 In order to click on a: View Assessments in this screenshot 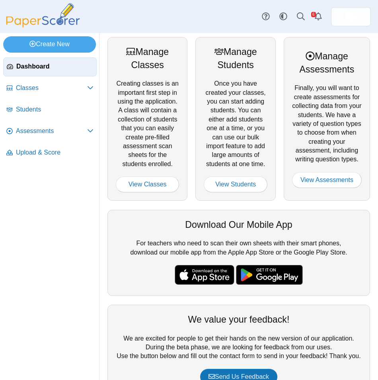, I will do `click(327, 180)`.